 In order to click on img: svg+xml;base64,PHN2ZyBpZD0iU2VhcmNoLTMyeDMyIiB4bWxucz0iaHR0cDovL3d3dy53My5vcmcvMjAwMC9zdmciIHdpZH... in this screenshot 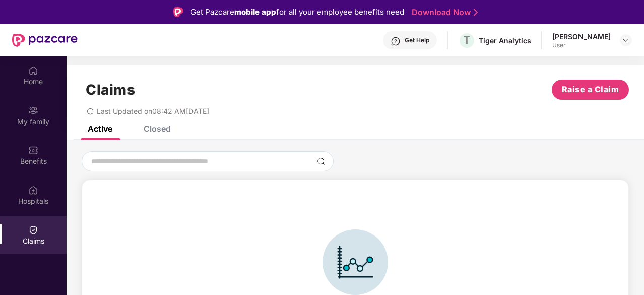, I will do `click(321, 161)`.